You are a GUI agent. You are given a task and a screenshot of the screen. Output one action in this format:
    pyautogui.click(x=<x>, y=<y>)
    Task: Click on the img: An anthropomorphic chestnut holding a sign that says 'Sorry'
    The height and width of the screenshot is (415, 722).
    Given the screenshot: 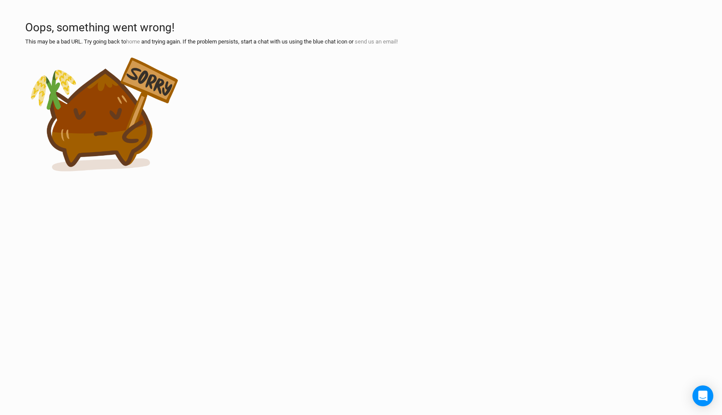 What is the action you would take?
    pyautogui.click(x=103, y=115)
    